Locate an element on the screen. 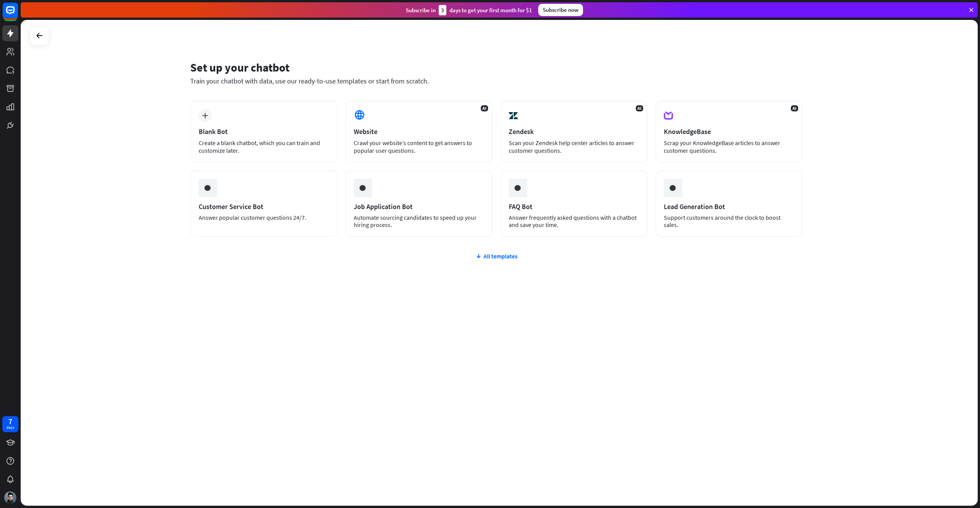 The image size is (980, 508). div: 3 is located at coordinates (442, 10).